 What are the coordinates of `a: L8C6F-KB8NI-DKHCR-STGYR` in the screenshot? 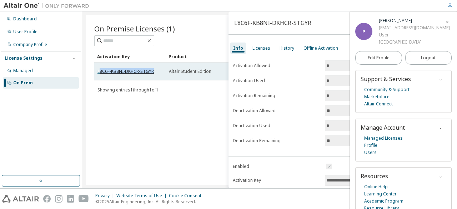 It's located at (126, 71).